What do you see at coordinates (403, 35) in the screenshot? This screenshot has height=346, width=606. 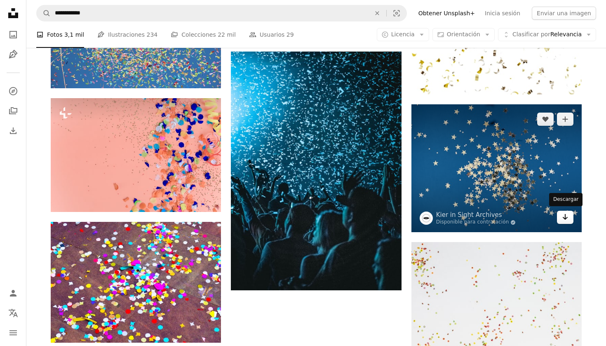 I see `button: Licencia` at bounding box center [403, 35].